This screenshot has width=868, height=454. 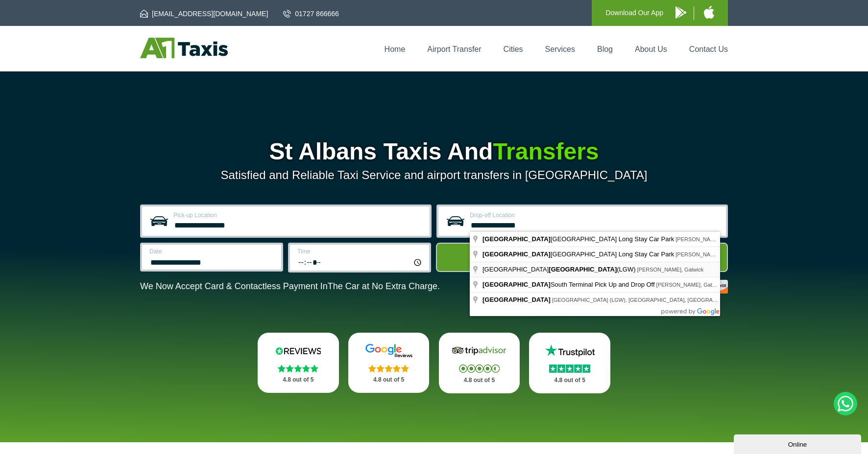 I want to click on span: South Terminal Pick Up and Drop Off, so click(x=569, y=284).